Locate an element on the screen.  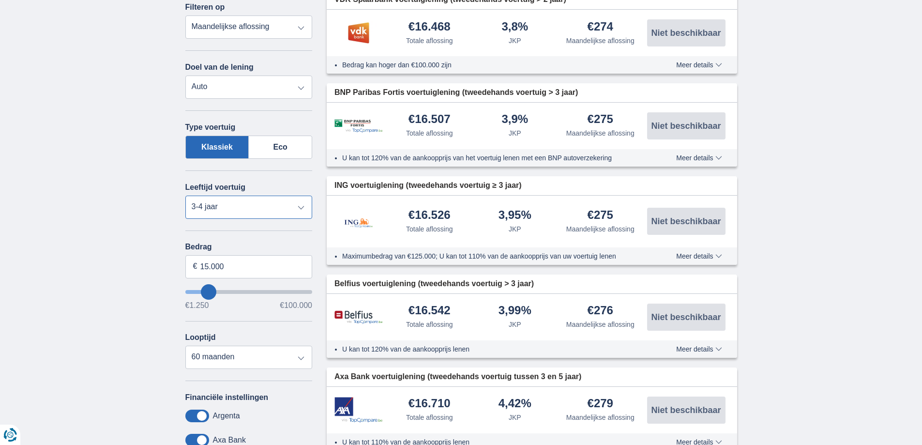
label: Type voertuig is located at coordinates (211, 127).